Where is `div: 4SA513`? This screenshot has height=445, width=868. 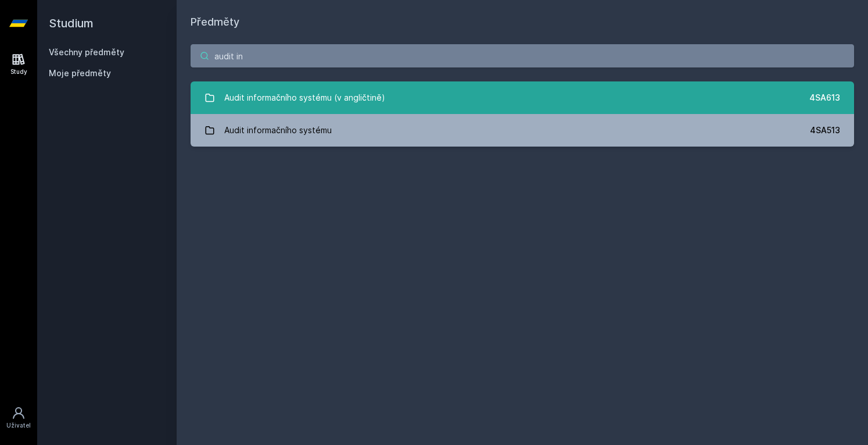
div: 4SA513 is located at coordinates (826, 130).